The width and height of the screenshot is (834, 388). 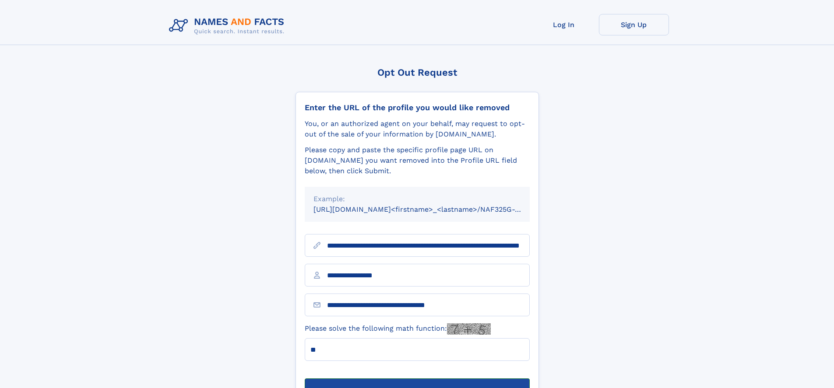 What do you see at coordinates (634, 25) in the screenshot?
I see `a: Sign Up` at bounding box center [634, 25].